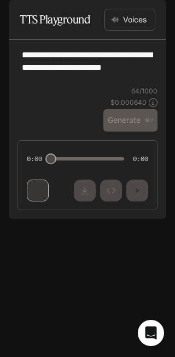  What do you see at coordinates (128, 102) in the screenshot?
I see `p: $ 0.000640` at bounding box center [128, 102].